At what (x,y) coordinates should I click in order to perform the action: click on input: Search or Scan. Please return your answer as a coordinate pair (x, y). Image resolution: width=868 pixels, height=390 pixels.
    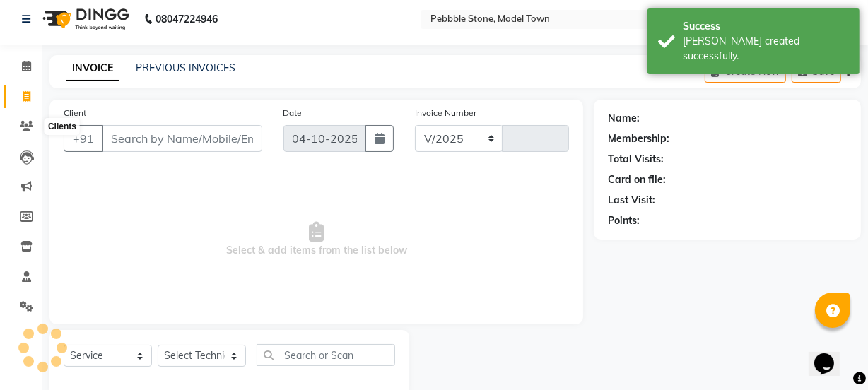
    Looking at the image, I should click on (326, 355).